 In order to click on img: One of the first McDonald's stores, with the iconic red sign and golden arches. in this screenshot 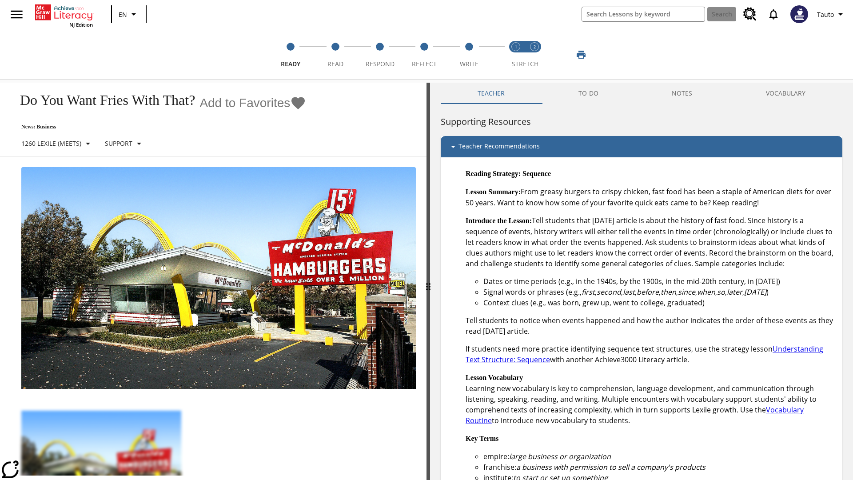, I will do `click(219, 278)`.